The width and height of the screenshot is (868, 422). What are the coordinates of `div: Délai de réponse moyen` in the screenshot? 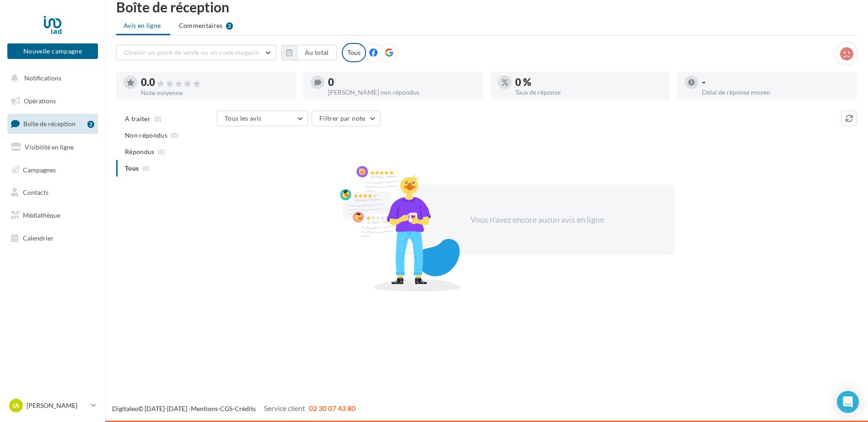 It's located at (776, 92).